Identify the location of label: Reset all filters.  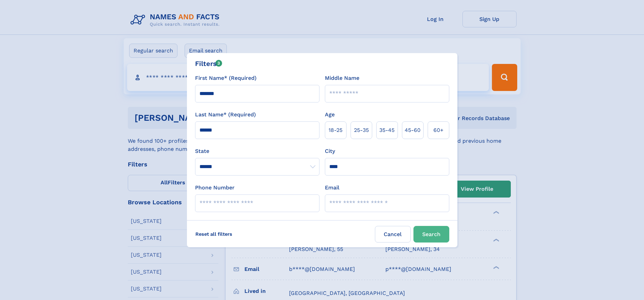
(214, 234).